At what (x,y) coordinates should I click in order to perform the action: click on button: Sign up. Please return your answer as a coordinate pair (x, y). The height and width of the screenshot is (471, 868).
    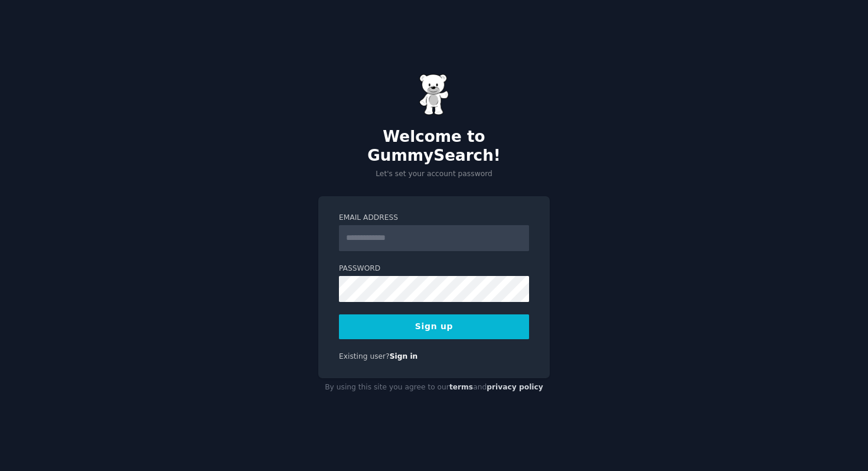
    Looking at the image, I should click on (434, 326).